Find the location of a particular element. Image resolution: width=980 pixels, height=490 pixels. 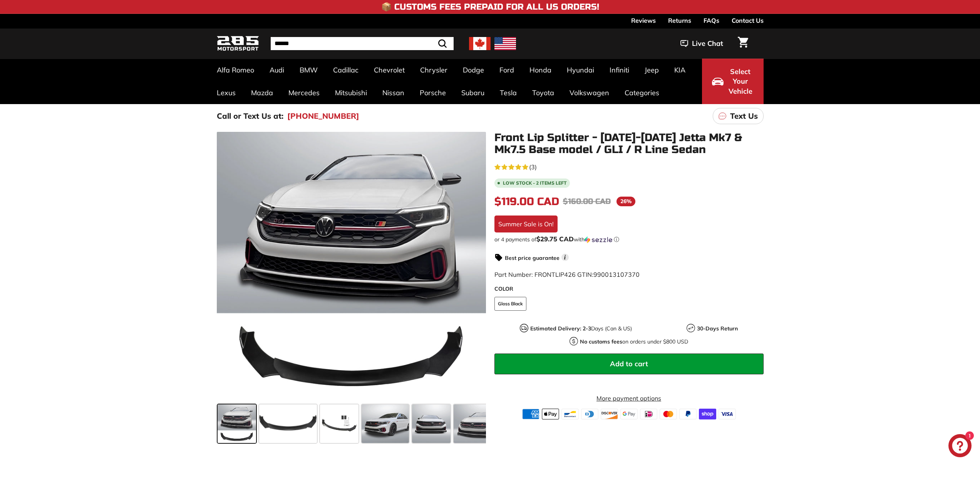

div: or 4 payments of$29.75 CADwithSezzle Click to learn more about Sezzle is located at coordinates (629, 239).